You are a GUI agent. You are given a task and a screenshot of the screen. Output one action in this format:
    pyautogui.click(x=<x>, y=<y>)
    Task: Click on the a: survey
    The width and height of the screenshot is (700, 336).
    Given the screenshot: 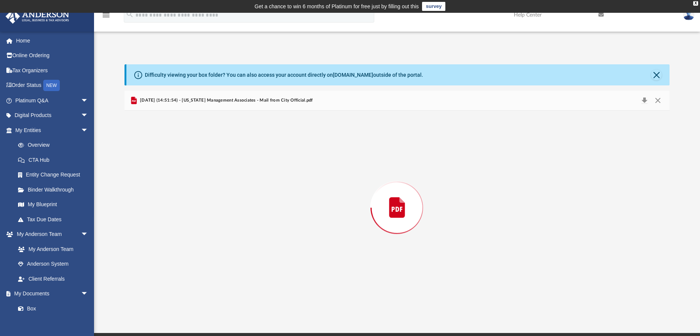 What is the action you would take?
    pyautogui.click(x=434, y=6)
    